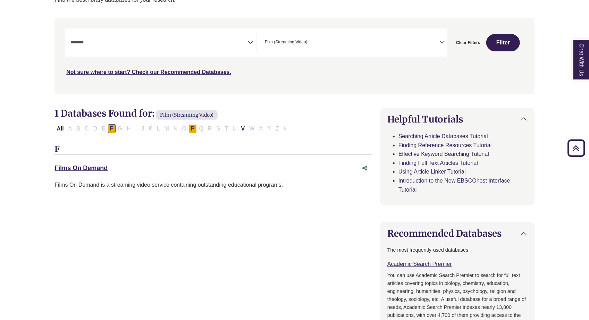 This screenshot has width=589, height=320. Describe the element at coordinates (444, 154) in the screenshot. I see `a: Effective Keyword Searching Tutorial` at that location.